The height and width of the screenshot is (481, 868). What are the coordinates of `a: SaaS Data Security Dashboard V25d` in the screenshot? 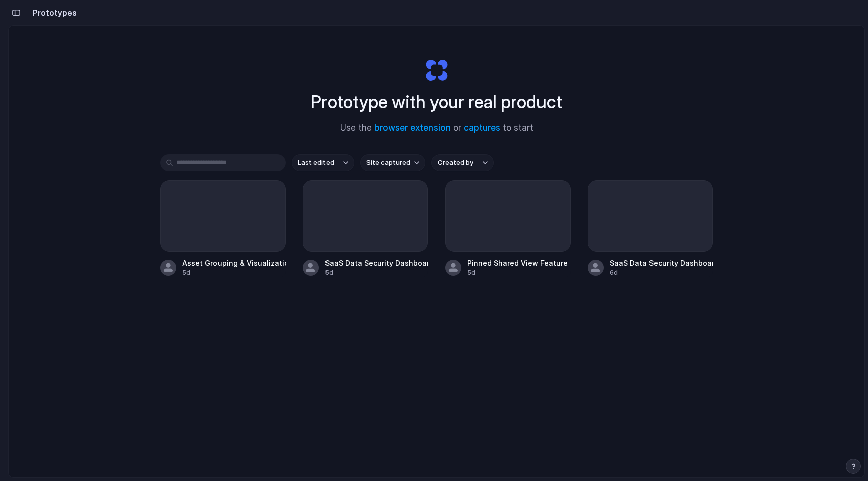 It's located at (366, 228).